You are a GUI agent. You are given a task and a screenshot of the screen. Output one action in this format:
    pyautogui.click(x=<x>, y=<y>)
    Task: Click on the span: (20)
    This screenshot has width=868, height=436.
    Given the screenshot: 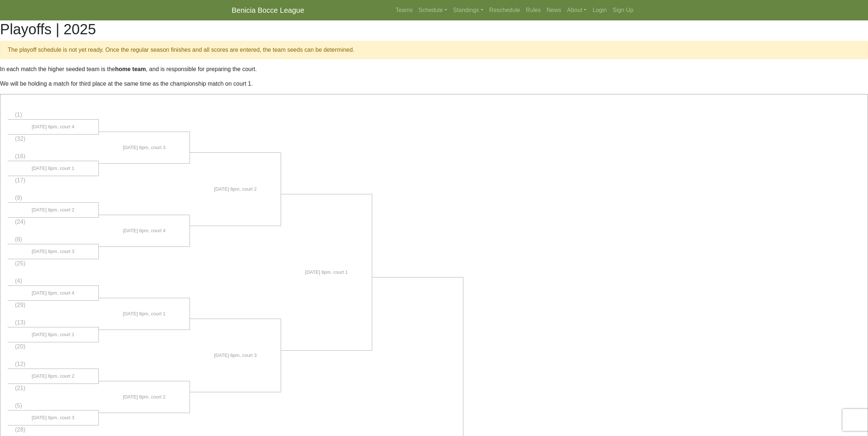 What is the action you would take?
    pyautogui.click(x=20, y=347)
    